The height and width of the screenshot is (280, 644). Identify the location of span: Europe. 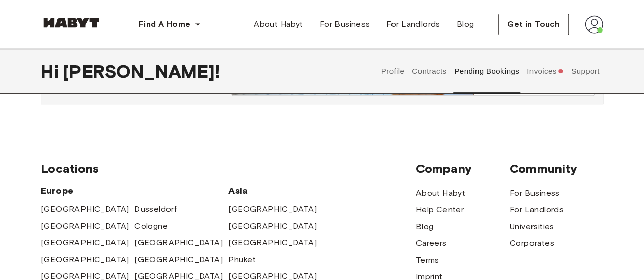
(134, 191).